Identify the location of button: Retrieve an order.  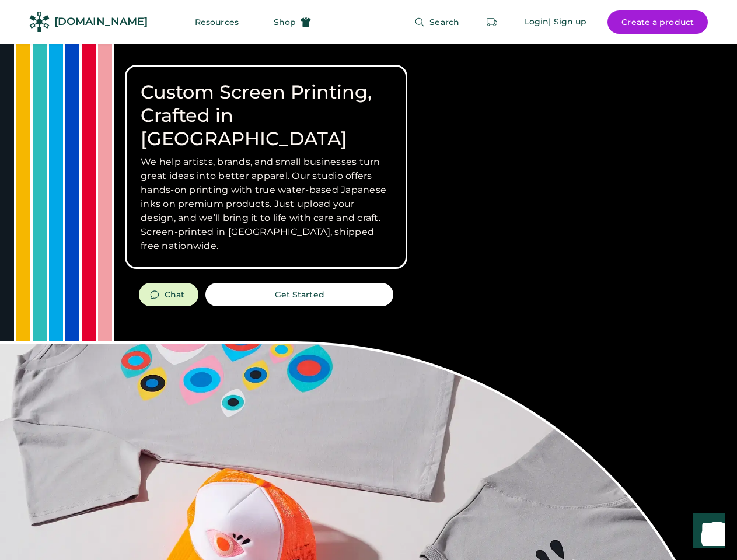
(492, 22).